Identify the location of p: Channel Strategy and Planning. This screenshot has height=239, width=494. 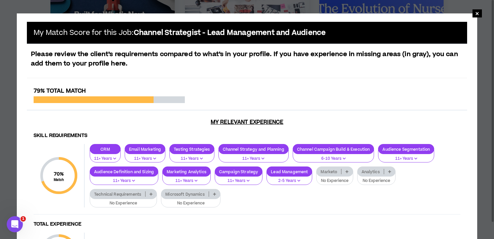
(254, 149).